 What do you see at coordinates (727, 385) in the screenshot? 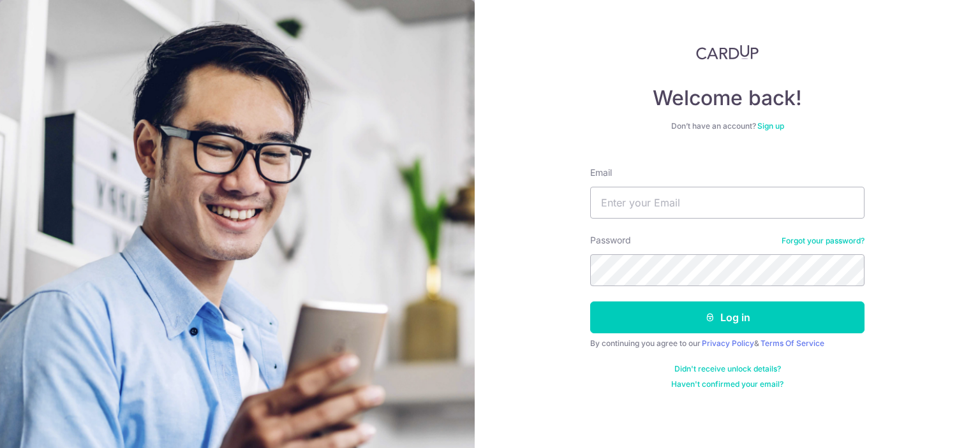
I see `a: Haven't confirmed your email?` at bounding box center [727, 385].